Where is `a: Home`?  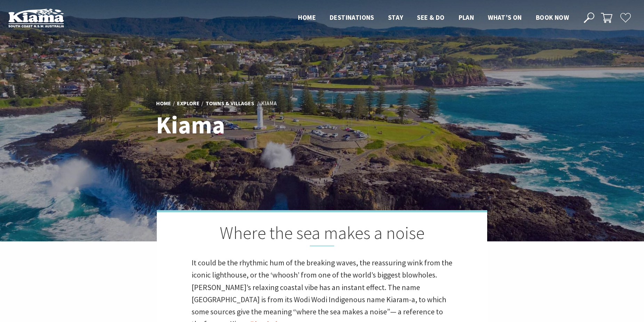 a: Home is located at coordinates (163, 104).